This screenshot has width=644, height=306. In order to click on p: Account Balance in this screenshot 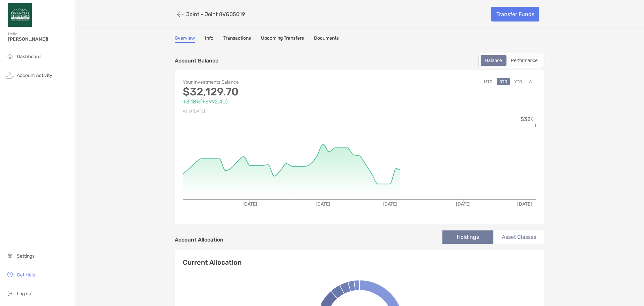, I will do `click(197, 60)`.